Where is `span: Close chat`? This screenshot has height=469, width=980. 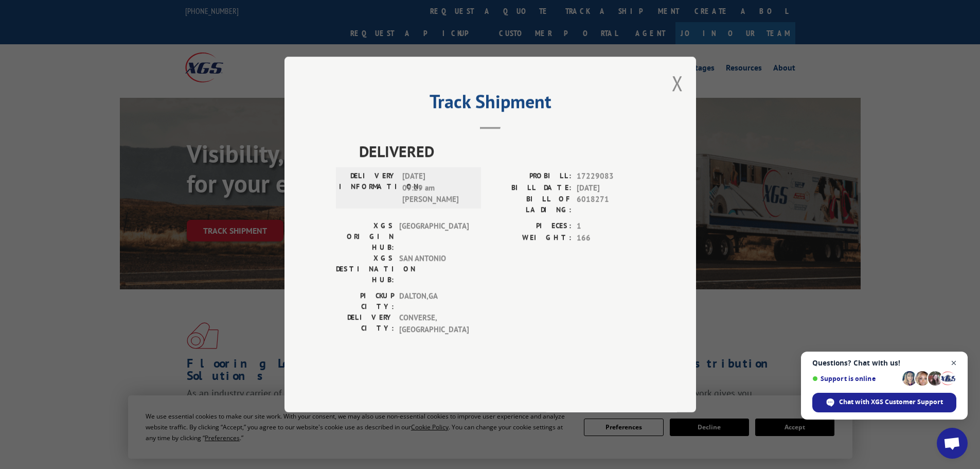 span: Close chat is located at coordinates (954, 363).